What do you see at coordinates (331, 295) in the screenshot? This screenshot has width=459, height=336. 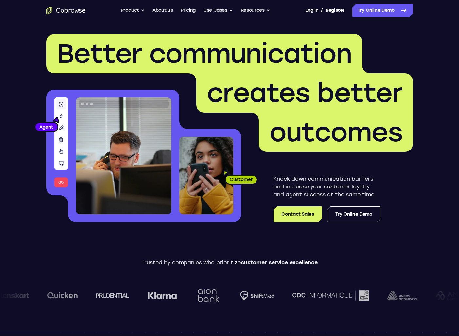 I see `img: CDC Informatique` at bounding box center [331, 295].